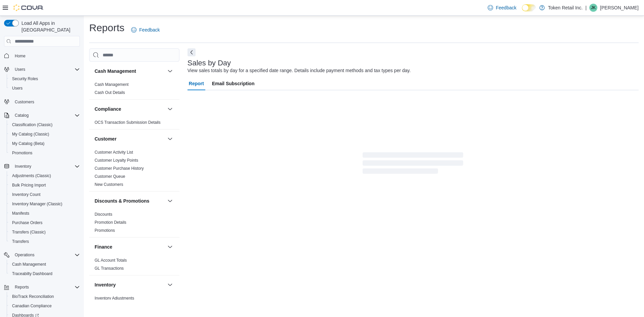 The width and height of the screenshot is (644, 317). What do you see at coordinates (29, 8) in the screenshot?
I see `img: Cova` at bounding box center [29, 8].